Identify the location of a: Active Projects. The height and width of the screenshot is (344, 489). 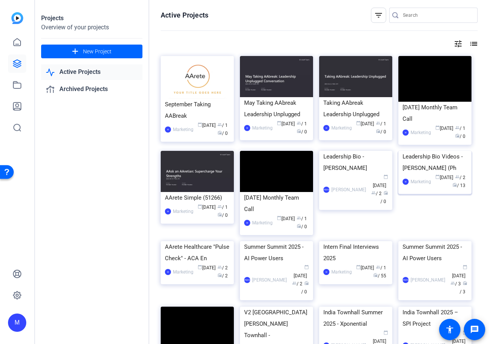
(92, 72).